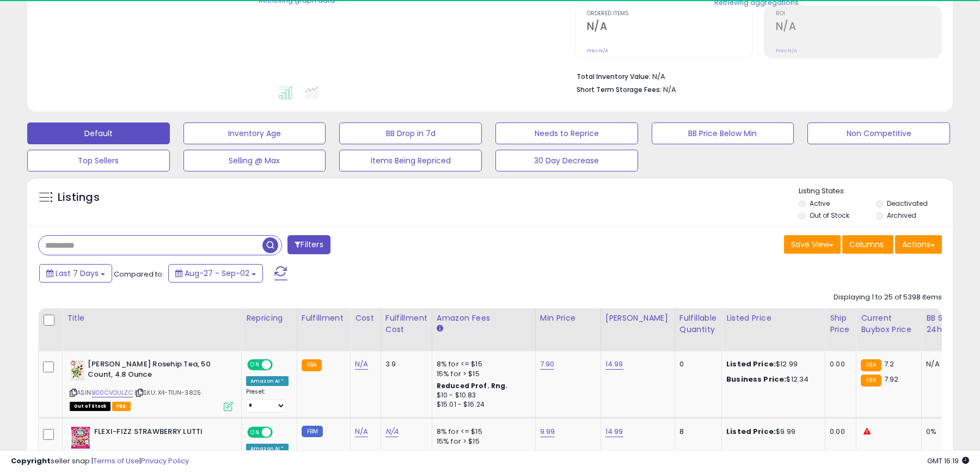 The width and height of the screenshot is (980, 472). What do you see at coordinates (267, 400) in the screenshot?
I see `div: Preset:` at bounding box center [267, 400].